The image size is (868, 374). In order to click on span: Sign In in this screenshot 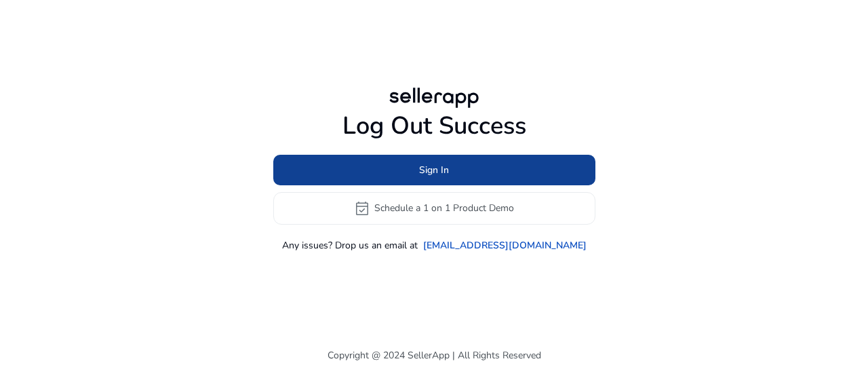, I will do `click(434, 170)`.